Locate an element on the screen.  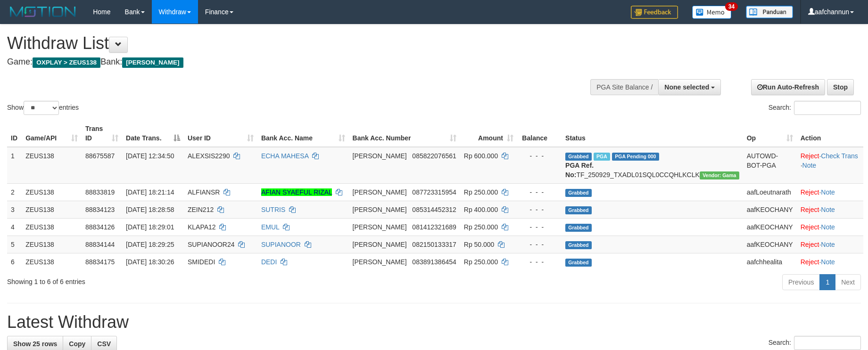
span: 88834123 is located at coordinates (100, 210).